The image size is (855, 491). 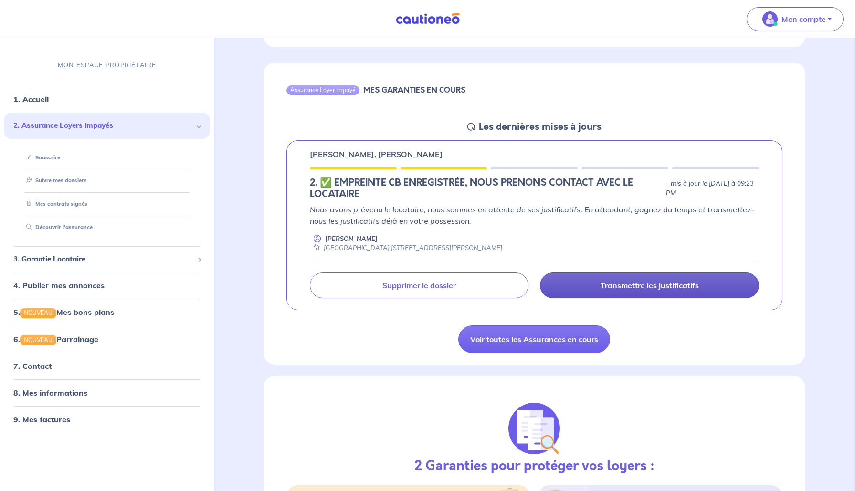 I want to click on div: Assurance Loyer Impayé, so click(x=323, y=90).